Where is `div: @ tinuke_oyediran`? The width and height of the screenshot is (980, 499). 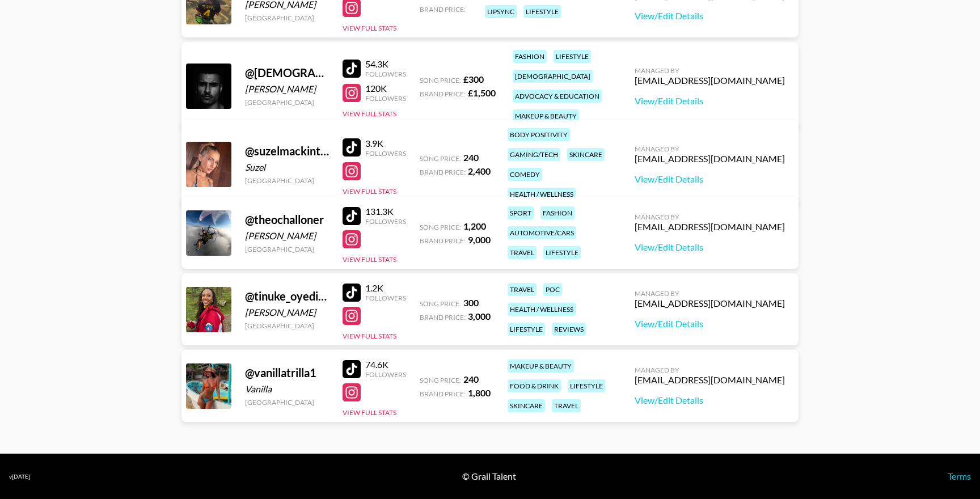
div: @ tinuke_oyediran is located at coordinates (287, 296).